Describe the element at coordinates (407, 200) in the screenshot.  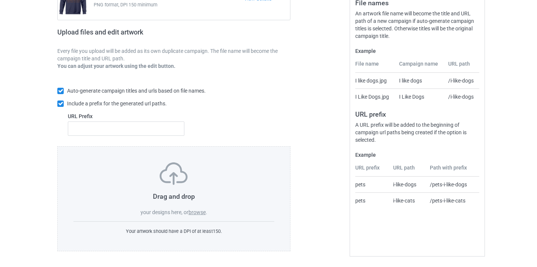
I see `td: i-like-cats` at that location.